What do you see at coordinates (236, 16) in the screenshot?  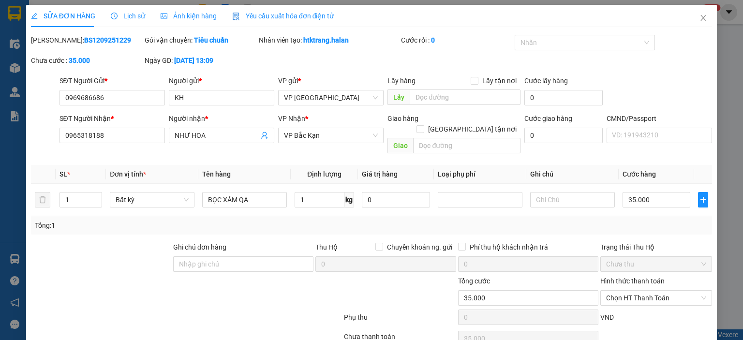 I see `img: icon` at bounding box center [236, 16].